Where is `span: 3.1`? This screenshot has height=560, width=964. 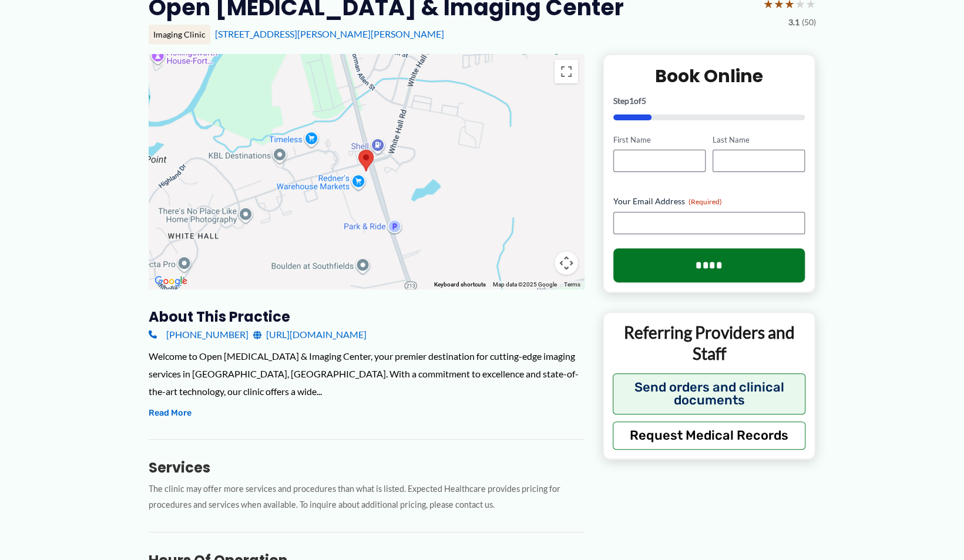
span: 3.1 is located at coordinates (794, 22).